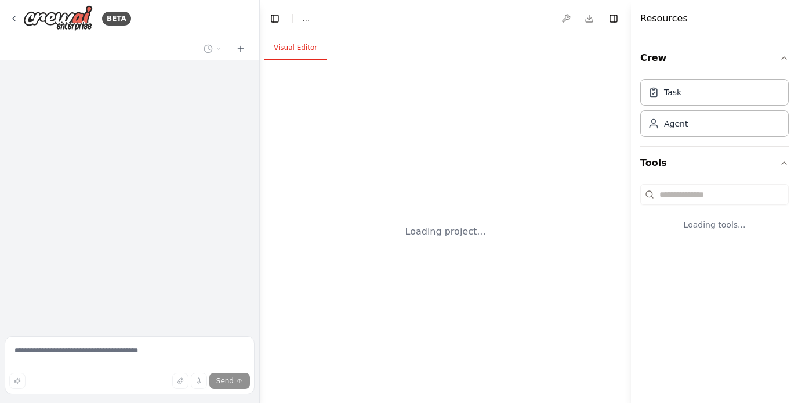 This screenshot has width=798, height=403. I want to click on button: Click to speak your automation idea, so click(199, 381).